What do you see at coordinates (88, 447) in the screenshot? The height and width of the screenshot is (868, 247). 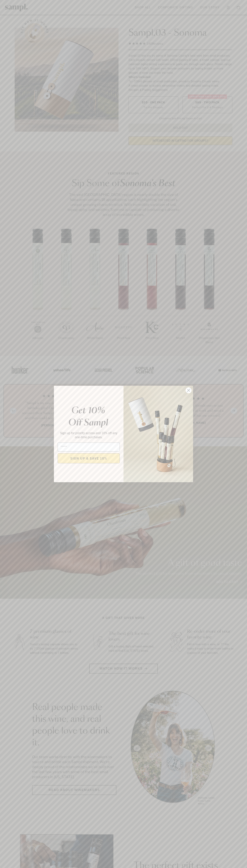 I see `input: Email` at bounding box center [88, 447].